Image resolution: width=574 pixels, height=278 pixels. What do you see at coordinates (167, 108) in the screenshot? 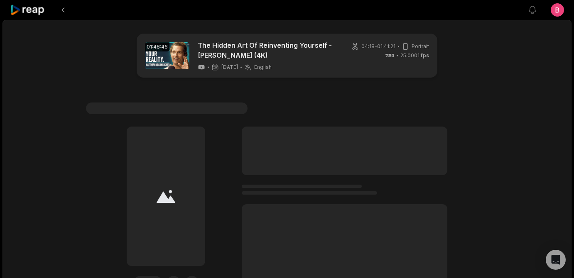
I see `span: #1 Lorem ipsum dolor sit amet consecteturs` at bounding box center [167, 108].